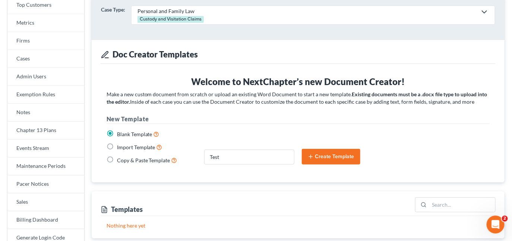 This screenshot has width=512, height=241. What do you see at coordinates (46, 23) in the screenshot?
I see `a: Metrics` at bounding box center [46, 23].